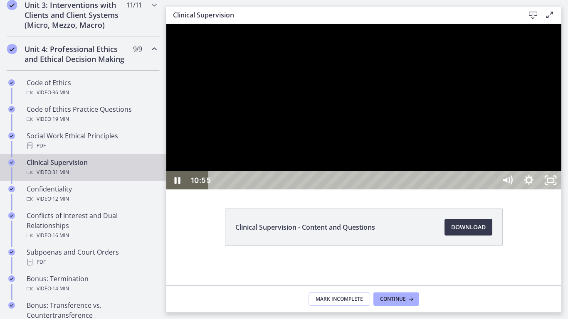  Describe the element at coordinates (91, 194) in the screenshot. I see `div: Confidentiality` at that location.